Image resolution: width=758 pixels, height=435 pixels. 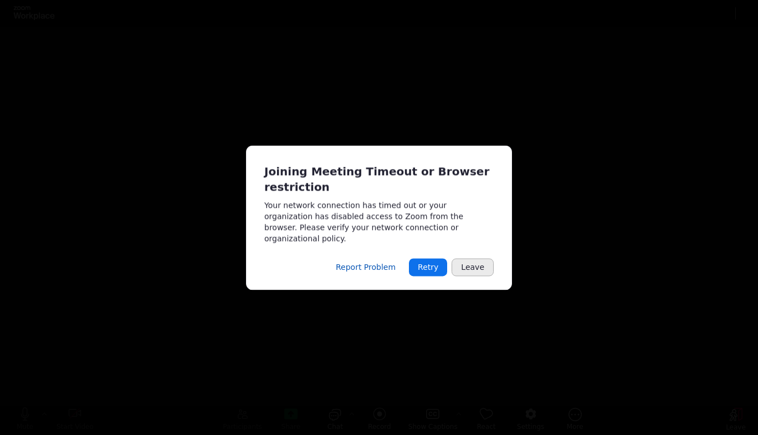 I want to click on button: Retry, so click(x=428, y=267).